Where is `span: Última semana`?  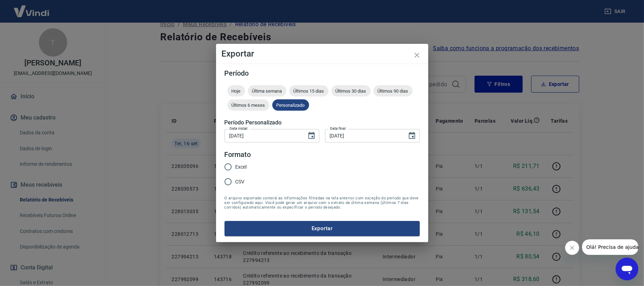 span: Última semana is located at coordinates (267, 91).